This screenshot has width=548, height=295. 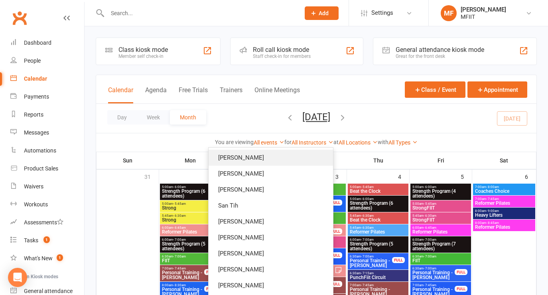 What do you see at coordinates (44, 222) in the screenshot?
I see `div: Assessments` at bounding box center [44, 222].